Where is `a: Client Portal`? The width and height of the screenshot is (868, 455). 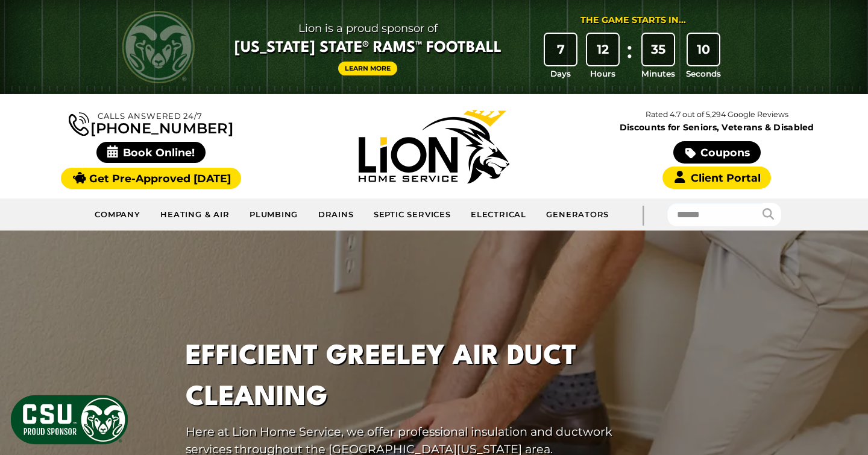
a: Client Portal is located at coordinates (716, 177).